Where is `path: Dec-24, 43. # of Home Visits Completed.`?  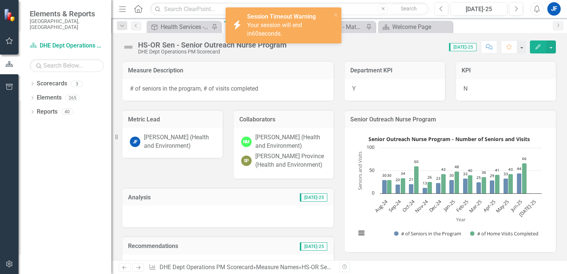
path: Dec-24, 43. # of Home Visits Completed. is located at coordinates (443, 184).